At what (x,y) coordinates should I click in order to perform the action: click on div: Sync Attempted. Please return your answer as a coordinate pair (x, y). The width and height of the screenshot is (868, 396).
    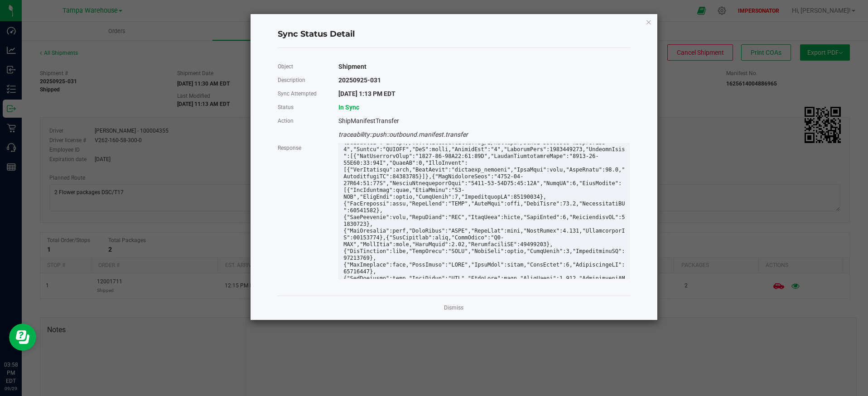
    Looking at the image, I should click on (302, 93).